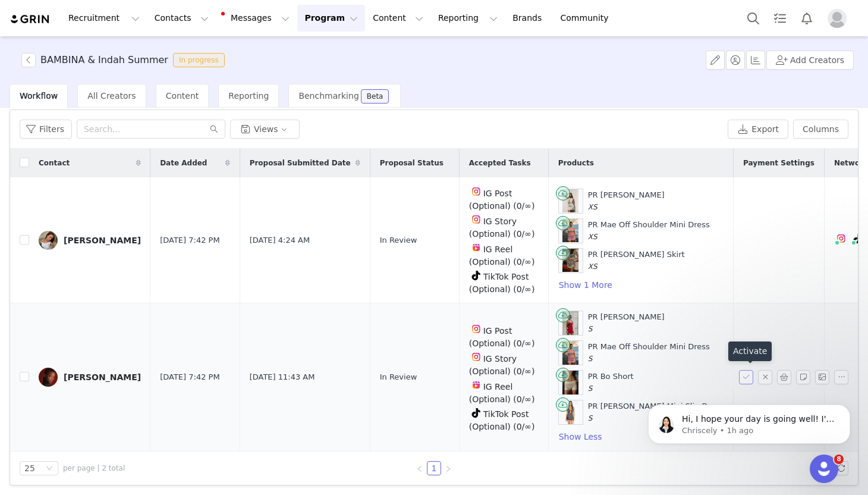 The height and width of the screenshot is (495, 868). What do you see at coordinates (151, 129) in the screenshot?
I see `input: Search...` at bounding box center [151, 129].